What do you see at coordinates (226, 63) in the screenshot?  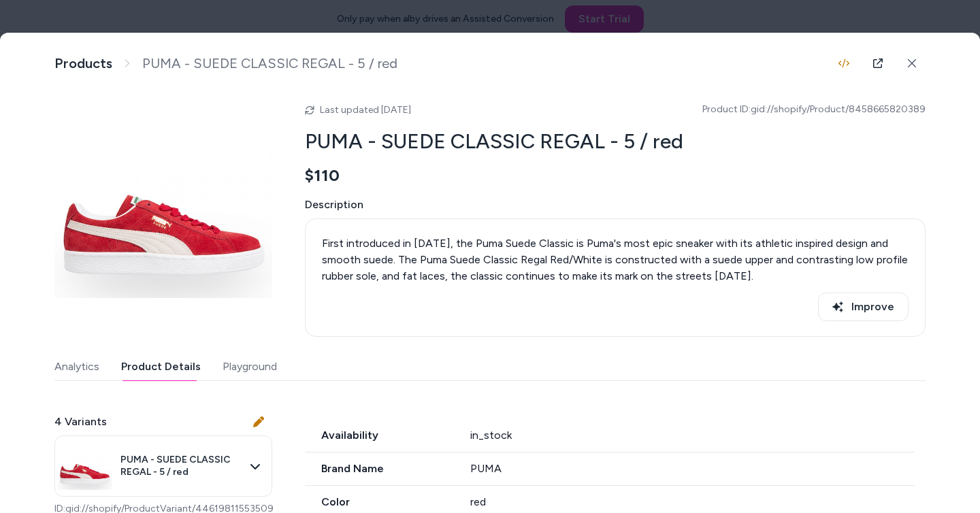 I see `nav: breadcrumb` at bounding box center [226, 63].